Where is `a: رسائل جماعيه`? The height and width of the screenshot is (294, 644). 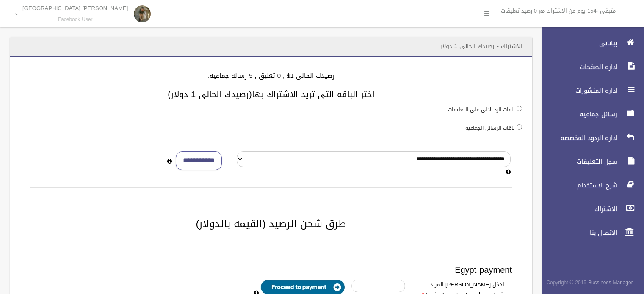 a: رسائل جماعيه is located at coordinates (589, 114).